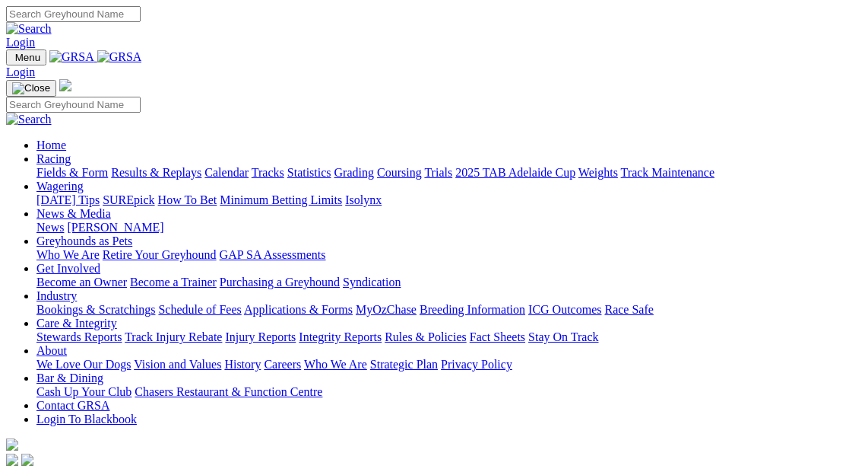  Describe the element at coordinates (281, 199) in the screenshot. I see `a: Minimum Betting Limits` at that location.